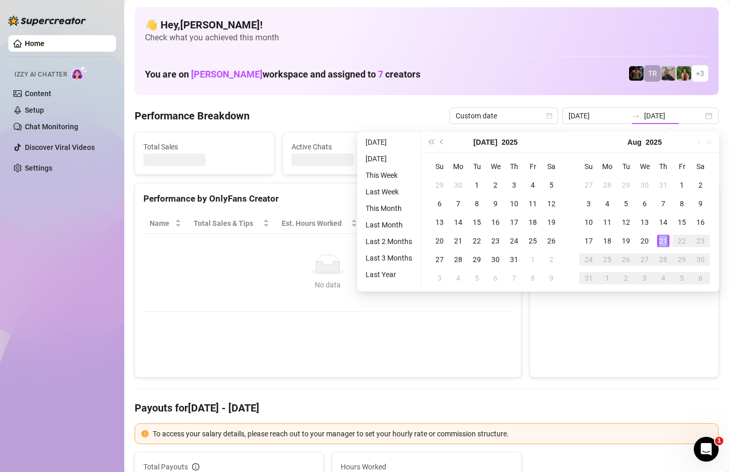  I want to click on span: swap-right, so click(635, 116).